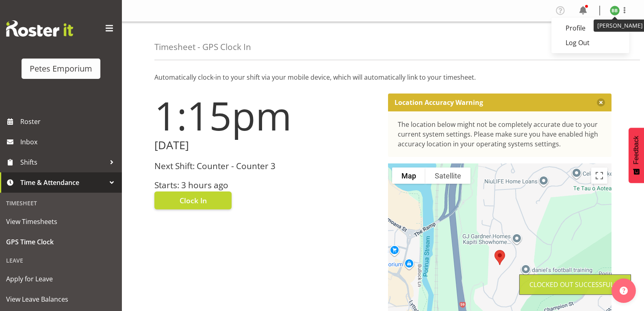 This screenshot has height=311, width=644. What do you see at coordinates (63, 162) in the screenshot?
I see `span: Shifts` at bounding box center [63, 162].